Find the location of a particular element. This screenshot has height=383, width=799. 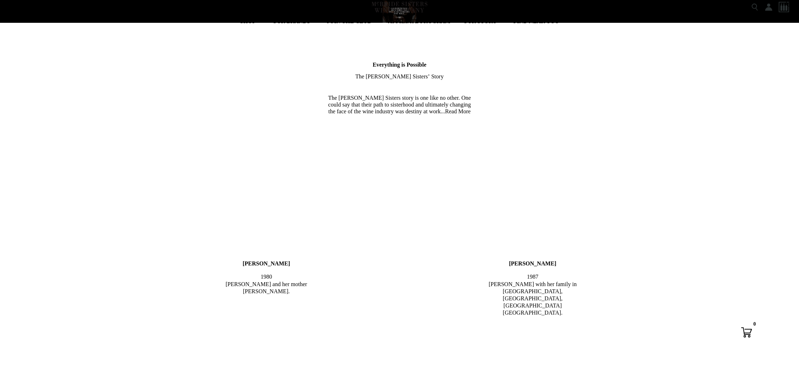

span: The is located at coordinates (359, 76).